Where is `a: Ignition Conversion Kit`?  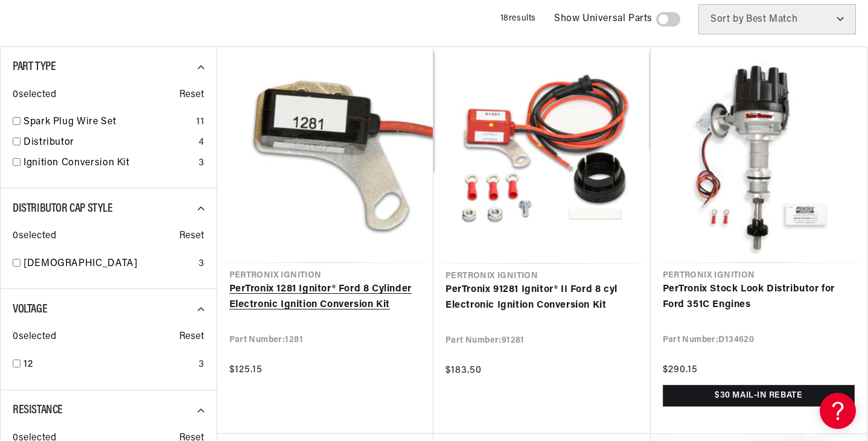 a: Ignition Conversion Kit is located at coordinates (109, 164).